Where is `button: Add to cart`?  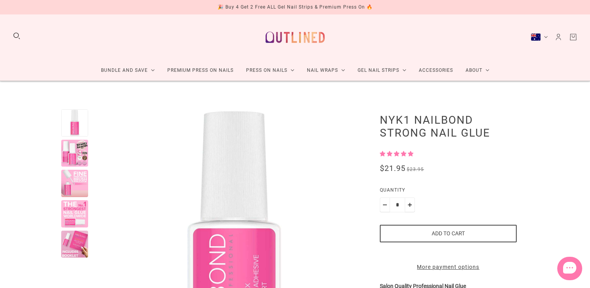 button: Add to cart is located at coordinates (448, 233).